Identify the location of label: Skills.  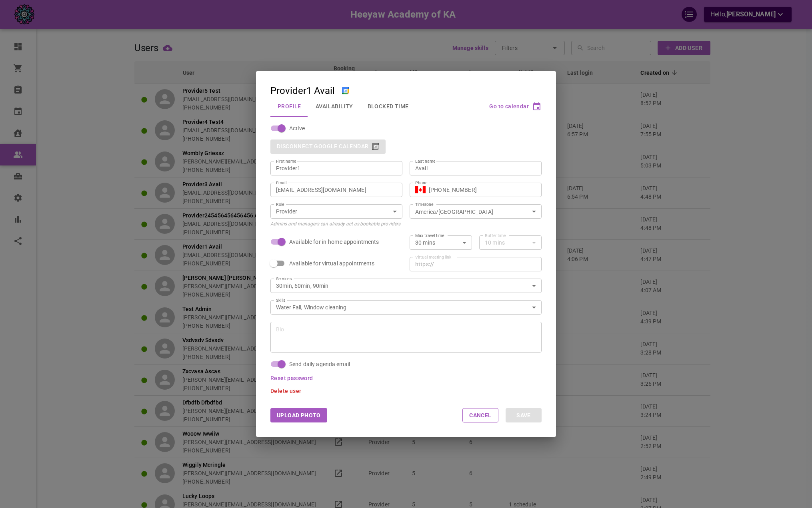
(281, 300).